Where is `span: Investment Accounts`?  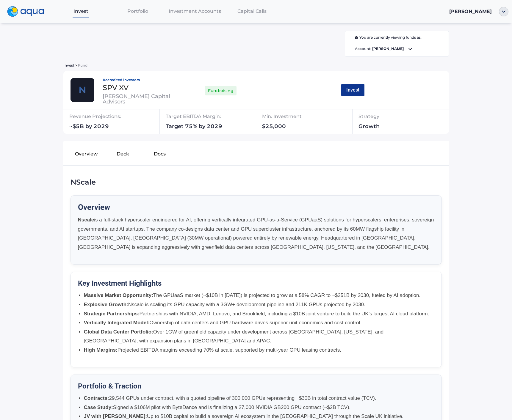 span: Investment Accounts is located at coordinates (195, 11).